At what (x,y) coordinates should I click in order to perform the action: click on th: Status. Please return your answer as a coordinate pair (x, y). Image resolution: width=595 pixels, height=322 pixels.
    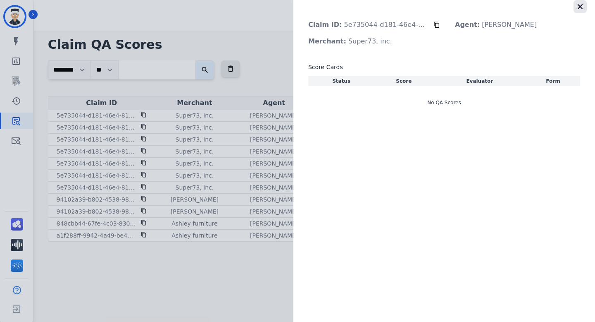
    Looking at the image, I should click on (342, 81).